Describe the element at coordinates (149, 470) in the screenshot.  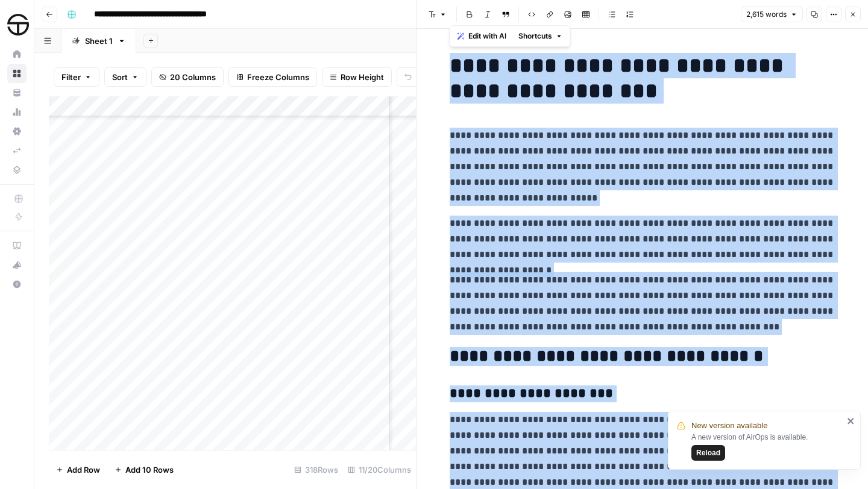
I see `span: Add 10 Rows` at that location.